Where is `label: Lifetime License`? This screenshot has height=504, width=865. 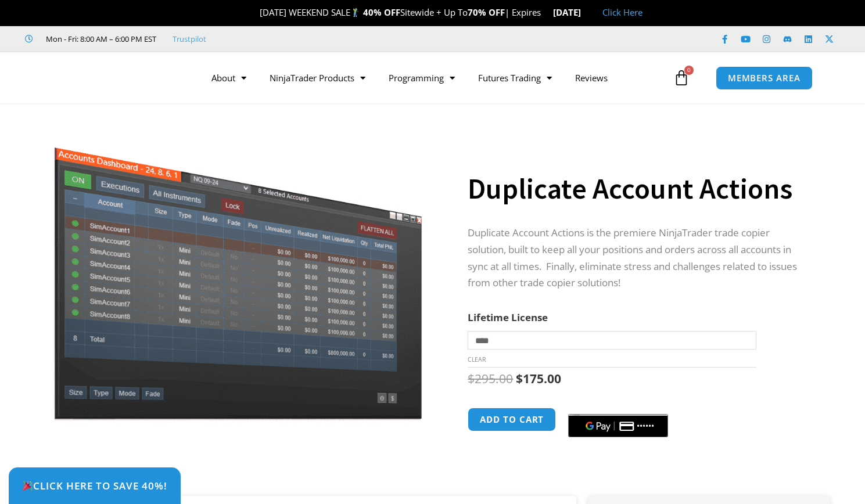 label: Lifetime License is located at coordinates (508, 317).